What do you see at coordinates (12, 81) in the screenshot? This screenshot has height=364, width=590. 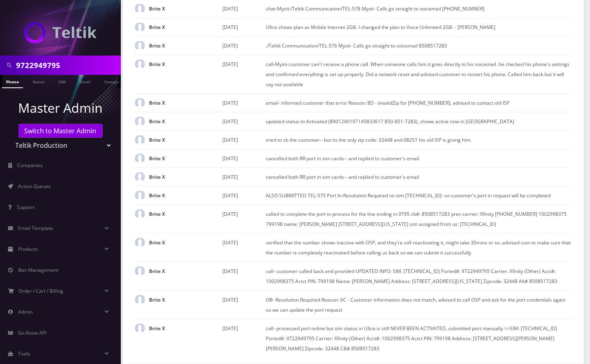 I see `a: Phone` at bounding box center [12, 81].